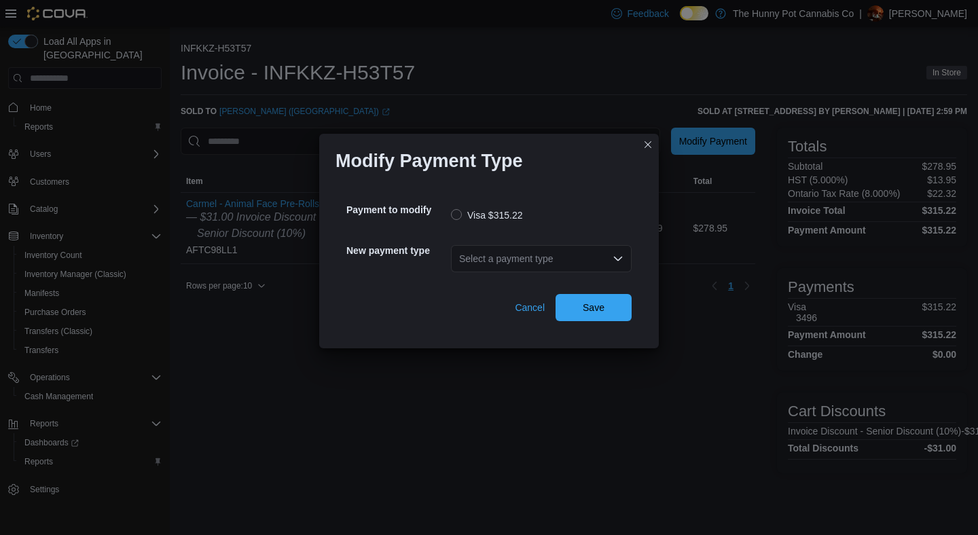 The image size is (978, 535). I want to click on h1: Modify Payment Type, so click(429, 161).